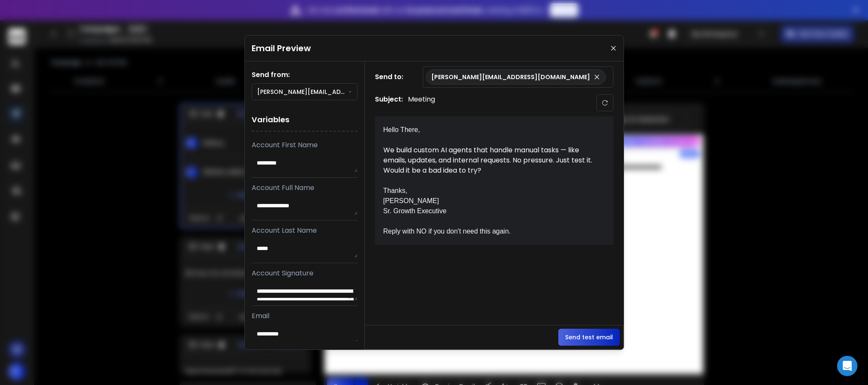  I want to click on button: Send test email, so click(589, 338).